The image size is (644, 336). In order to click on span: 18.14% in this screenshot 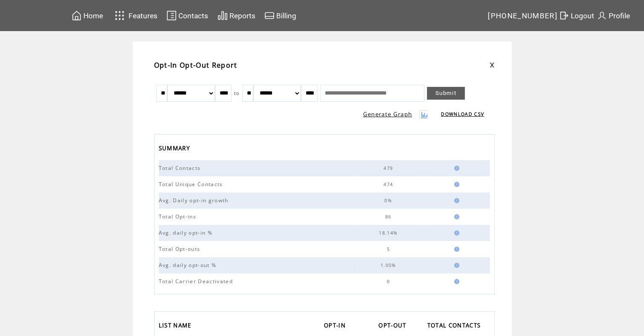, I will do `click(389, 233)`.